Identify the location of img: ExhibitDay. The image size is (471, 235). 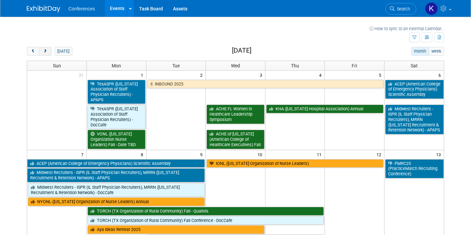
(44, 9).